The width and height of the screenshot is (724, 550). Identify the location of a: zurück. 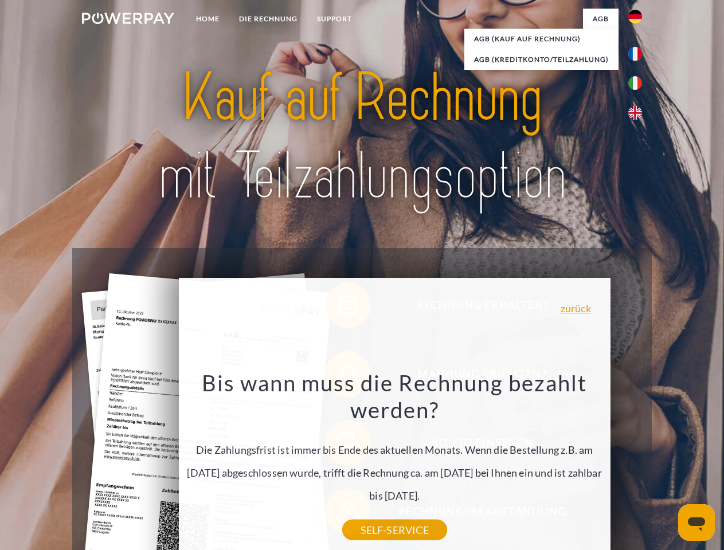
(576, 308).